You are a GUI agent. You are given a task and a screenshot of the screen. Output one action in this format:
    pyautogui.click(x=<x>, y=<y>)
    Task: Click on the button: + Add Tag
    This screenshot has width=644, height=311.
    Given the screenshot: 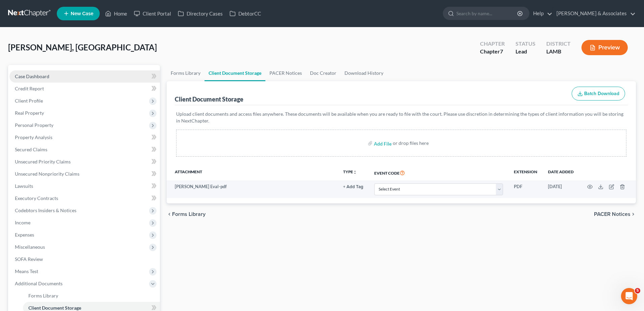 What is the action you would take?
    pyautogui.click(x=353, y=187)
    